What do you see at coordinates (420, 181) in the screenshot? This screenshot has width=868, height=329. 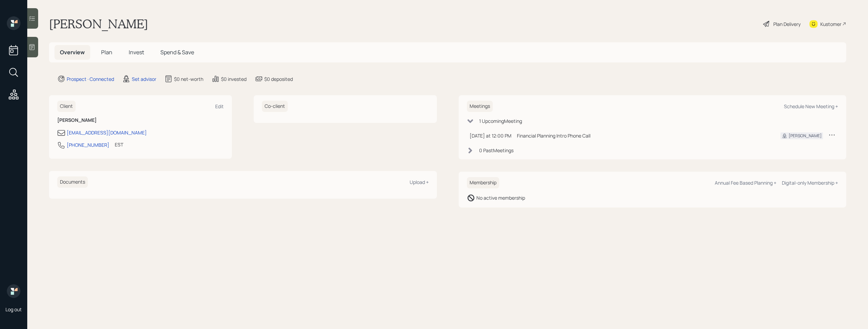 I see `div: Upload +` at bounding box center [420, 181].